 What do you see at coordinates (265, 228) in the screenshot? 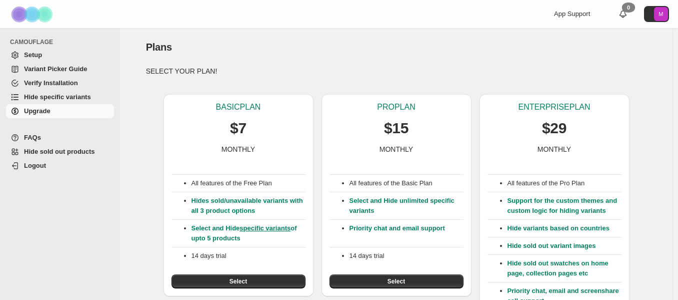
I see `a: specific variants` at bounding box center [265, 228].